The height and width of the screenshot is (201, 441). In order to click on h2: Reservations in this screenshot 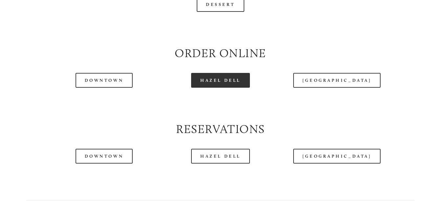, I will do `click(221, 129)`.